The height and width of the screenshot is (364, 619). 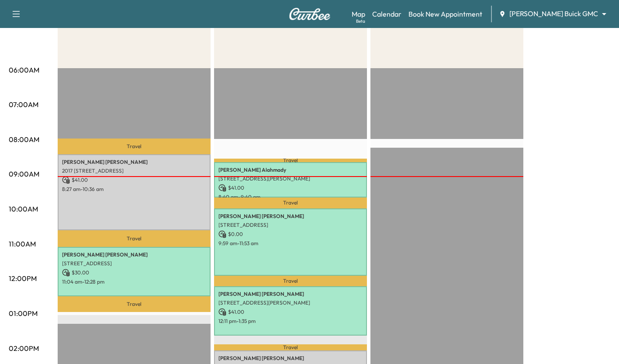 I want to click on div: Beta, so click(x=360, y=21).